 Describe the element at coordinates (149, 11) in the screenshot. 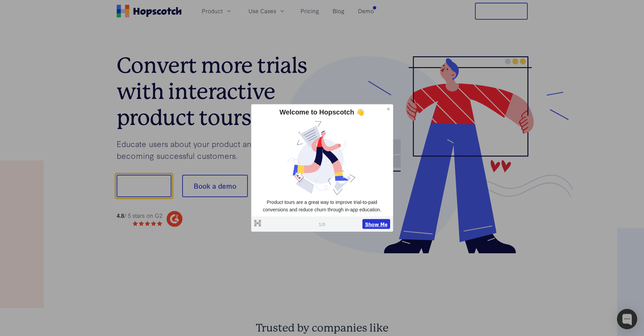

I see `a: Home` at that location.